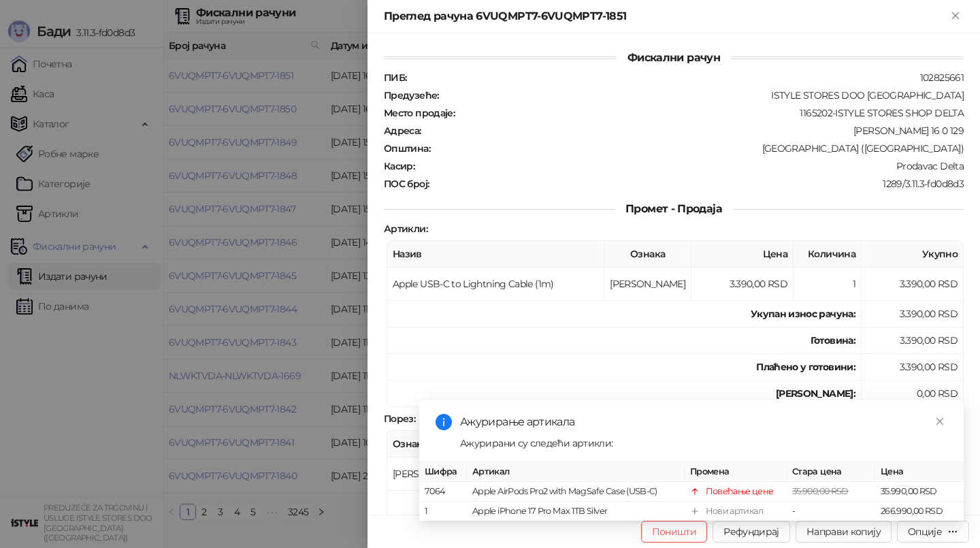 The height and width of the screenshot is (548, 980). I want to click on strong: Готовина :, so click(833, 340).